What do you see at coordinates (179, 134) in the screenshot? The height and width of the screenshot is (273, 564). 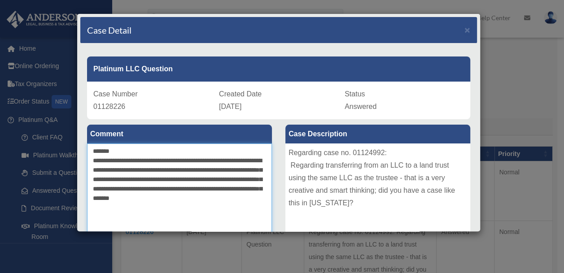 I see `label: Comment` at bounding box center [179, 134].